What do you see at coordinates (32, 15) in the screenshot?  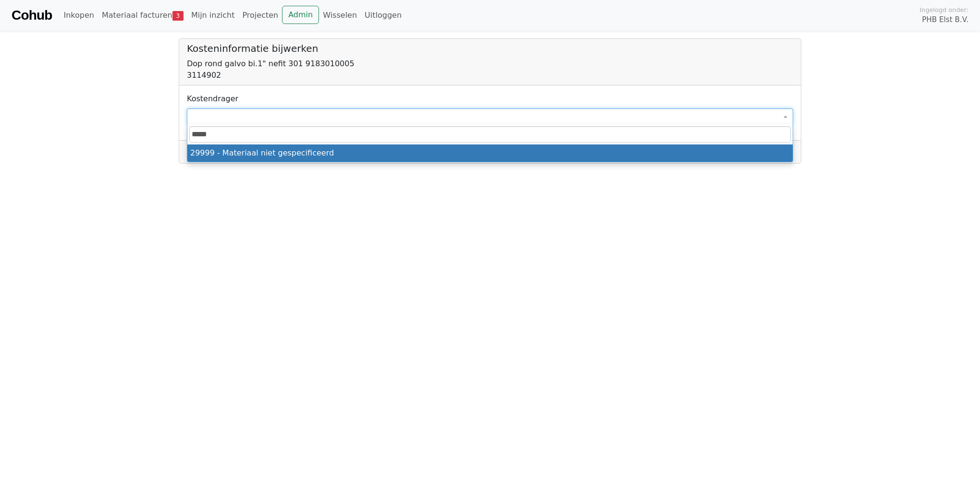 I see `a: Cohub` at bounding box center [32, 15].